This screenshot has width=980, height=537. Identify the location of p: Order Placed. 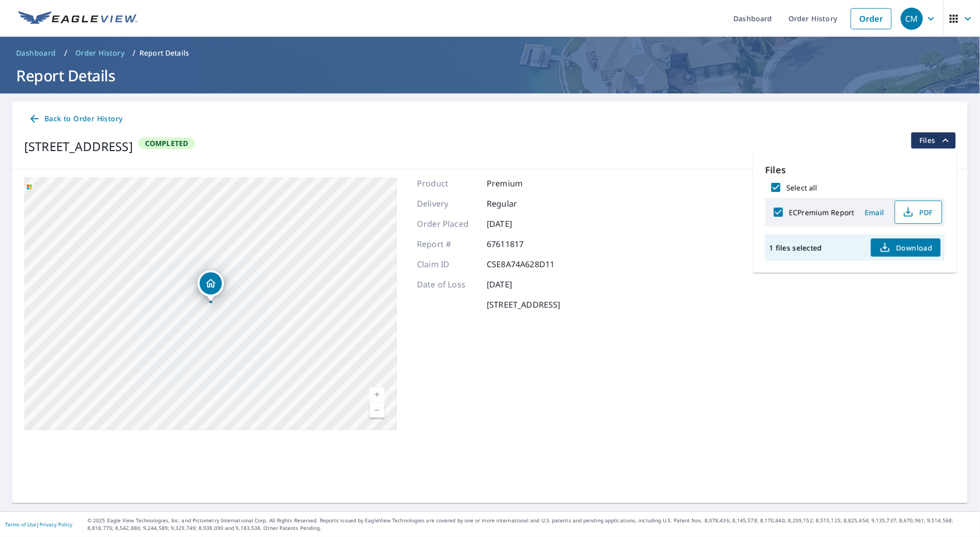
(447, 224).